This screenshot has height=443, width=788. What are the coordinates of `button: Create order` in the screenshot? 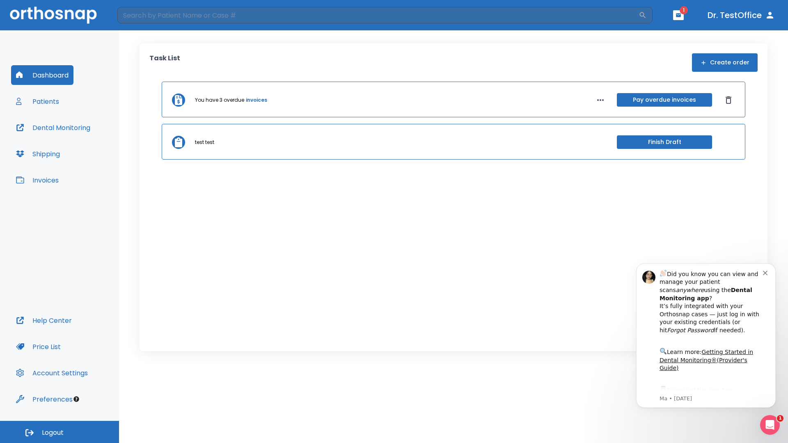 It's located at (725, 62).